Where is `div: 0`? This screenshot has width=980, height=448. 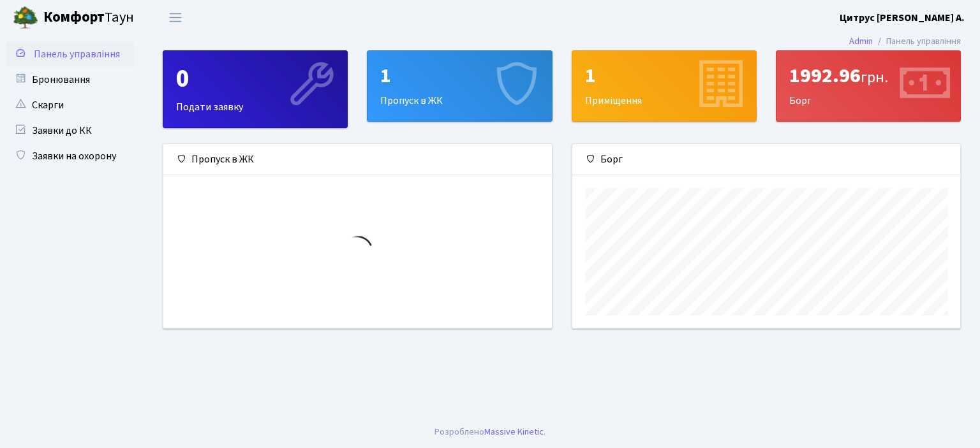 div: 0 is located at coordinates (255, 80).